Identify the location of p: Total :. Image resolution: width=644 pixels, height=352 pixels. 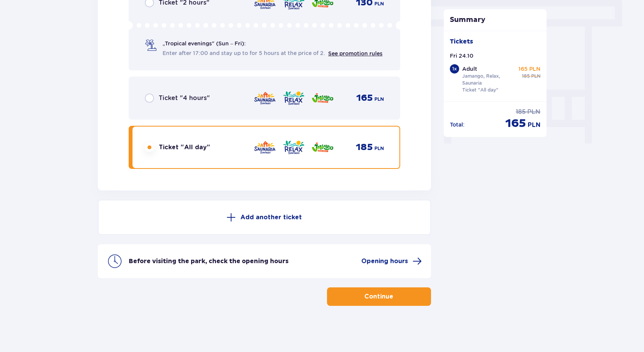
(457, 125).